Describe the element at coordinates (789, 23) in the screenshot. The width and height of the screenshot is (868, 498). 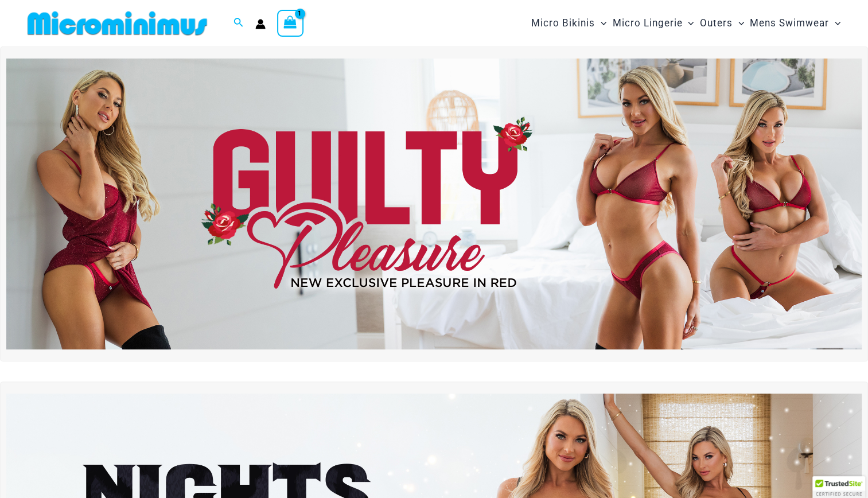
I see `span: Mens Swimwear` at that location.